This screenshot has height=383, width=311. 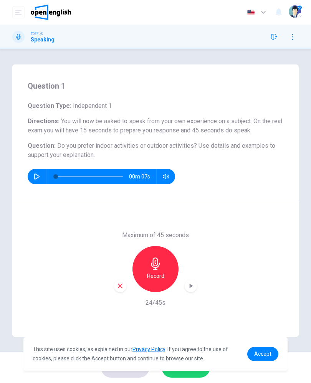 I want to click on h6: Record, so click(x=155, y=276).